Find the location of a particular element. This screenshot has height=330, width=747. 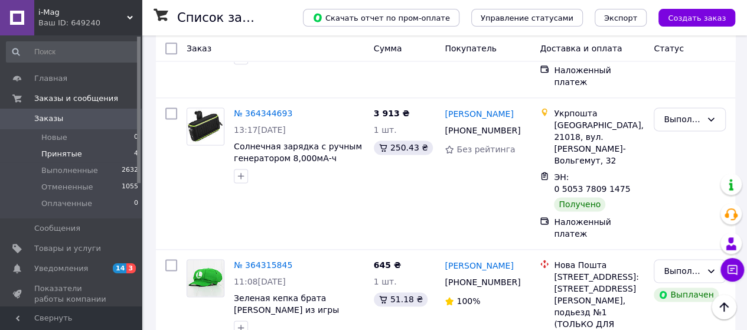

span: ЭН: 0 5053 7809 1475 is located at coordinates (591, 183).